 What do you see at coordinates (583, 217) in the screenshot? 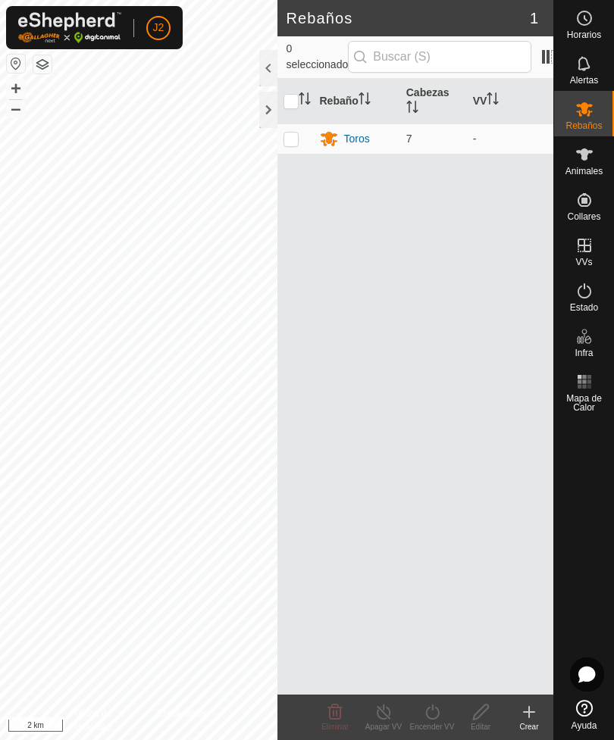
I see `span: Collares` at bounding box center [583, 217].